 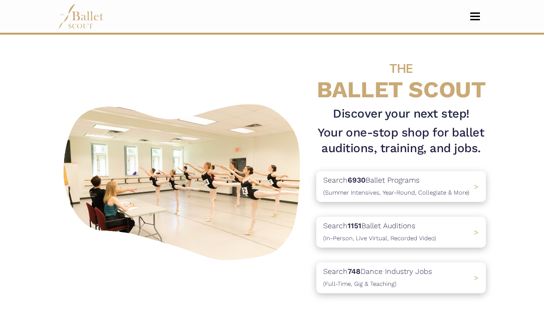 What do you see at coordinates (396, 192) in the screenshot?
I see `span: (Summer Intensives, Year-Round, Collegiate & More)` at bounding box center [396, 192].